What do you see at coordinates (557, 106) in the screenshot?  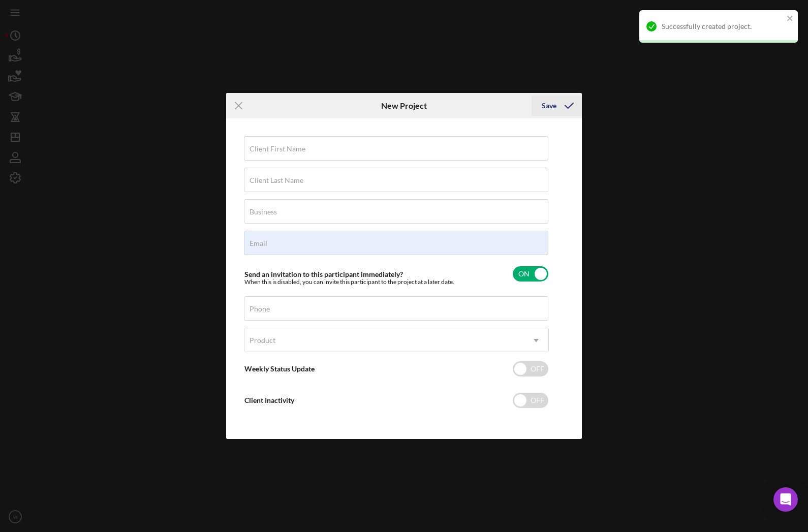 I see `button: Save` at bounding box center [557, 106].